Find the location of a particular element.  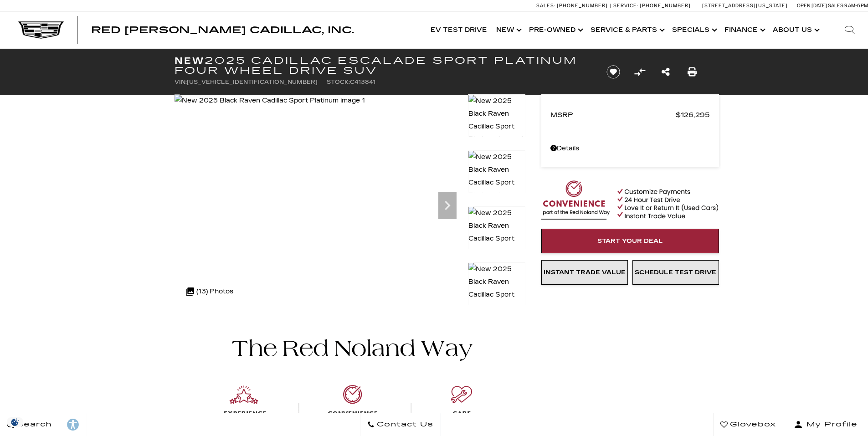

span: Glovebox is located at coordinates (752, 425).